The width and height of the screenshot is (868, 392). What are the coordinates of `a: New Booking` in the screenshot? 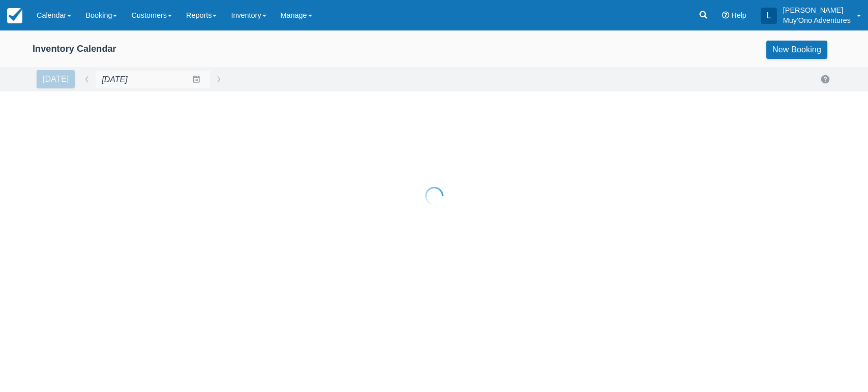 It's located at (797, 50).